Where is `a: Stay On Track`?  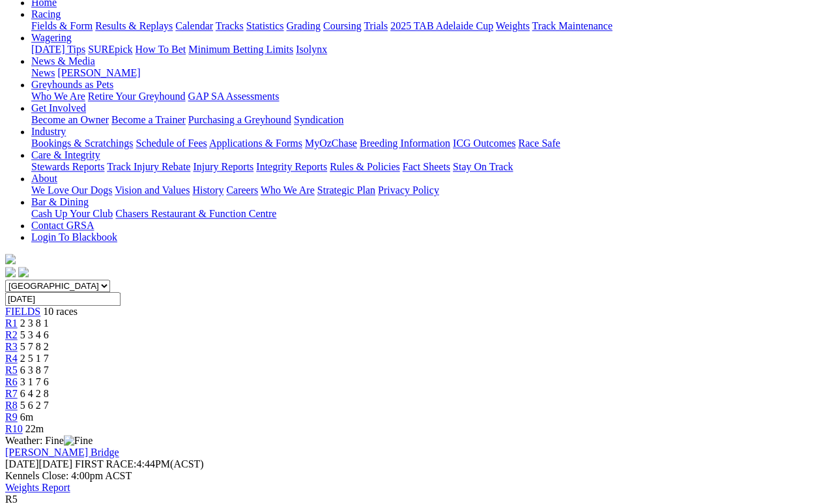 a: Stay On Track is located at coordinates (483, 166).